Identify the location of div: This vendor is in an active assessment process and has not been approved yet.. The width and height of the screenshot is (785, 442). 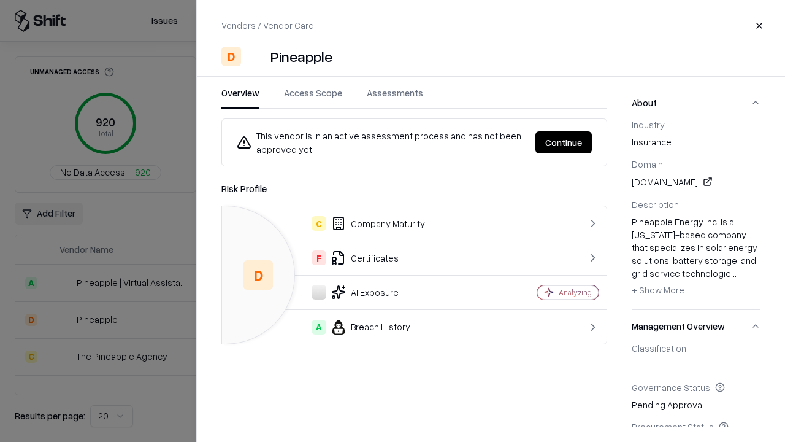
(381, 142).